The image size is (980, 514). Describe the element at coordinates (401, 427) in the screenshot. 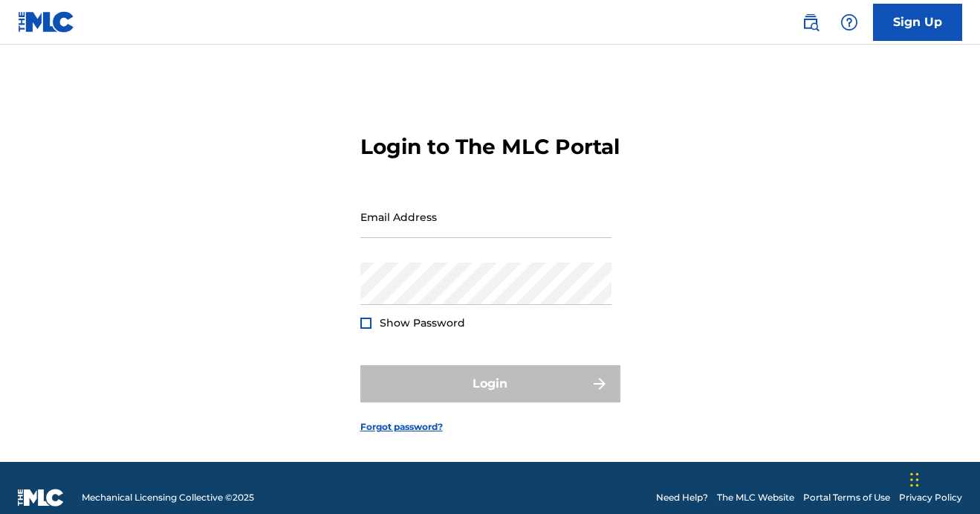

I see `a: Forgot password?` at that location.